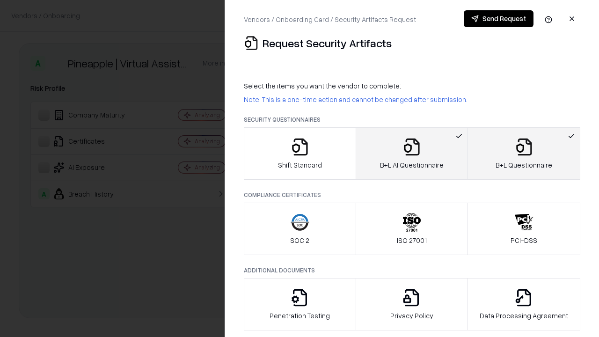 The width and height of the screenshot is (599, 337). I want to click on button: ISO 27001, so click(412, 229).